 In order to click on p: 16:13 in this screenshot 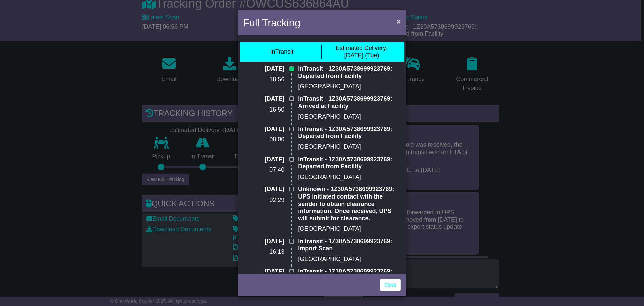, I will do `click(264, 252)`.